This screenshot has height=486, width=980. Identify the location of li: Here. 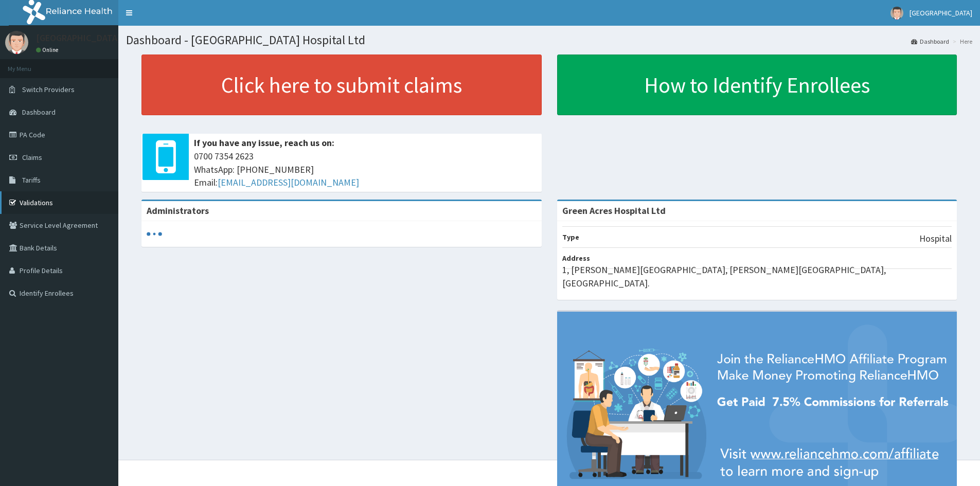
(961, 41).